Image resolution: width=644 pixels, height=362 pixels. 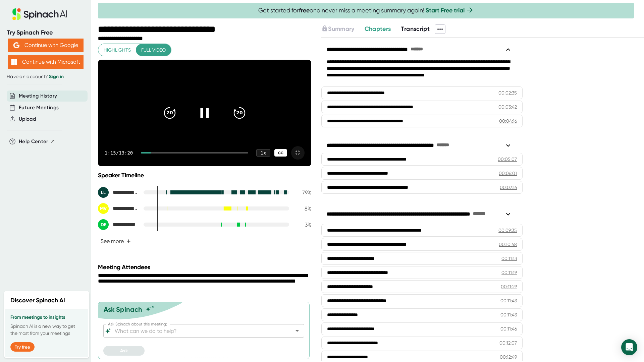 What do you see at coordinates (509, 258) in the screenshot?
I see `div: 00:11:13` at bounding box center [509, 258].